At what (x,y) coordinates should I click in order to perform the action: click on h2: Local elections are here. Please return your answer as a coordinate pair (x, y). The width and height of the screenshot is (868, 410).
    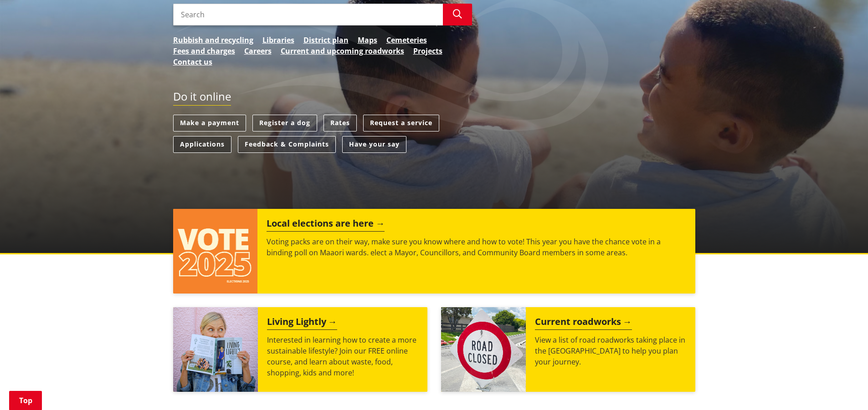
    Looking at the image, I should click on (325, 225).